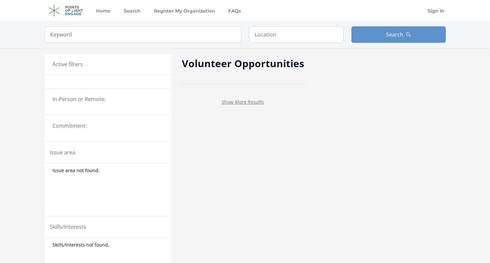  Describe the element at coordinates (394, 35) in the screenshot. I see `span: Search` at that location.